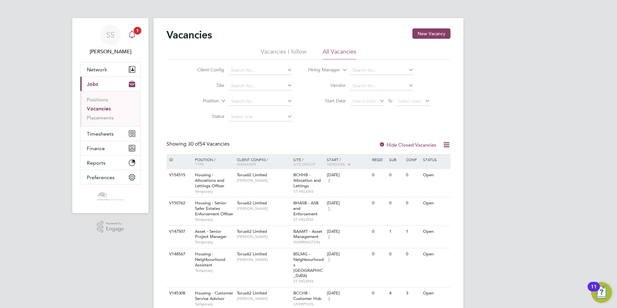 This screenshot has height=308, width=617. Describe the element at coordinates (413, 159) in the screenshot. I see `div: Conf` at that location.